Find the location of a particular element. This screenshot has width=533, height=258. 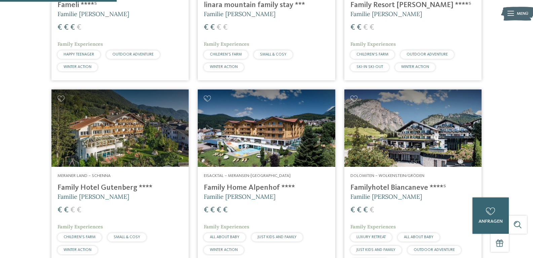

span: anfragen is located at coordinates (491, 221).